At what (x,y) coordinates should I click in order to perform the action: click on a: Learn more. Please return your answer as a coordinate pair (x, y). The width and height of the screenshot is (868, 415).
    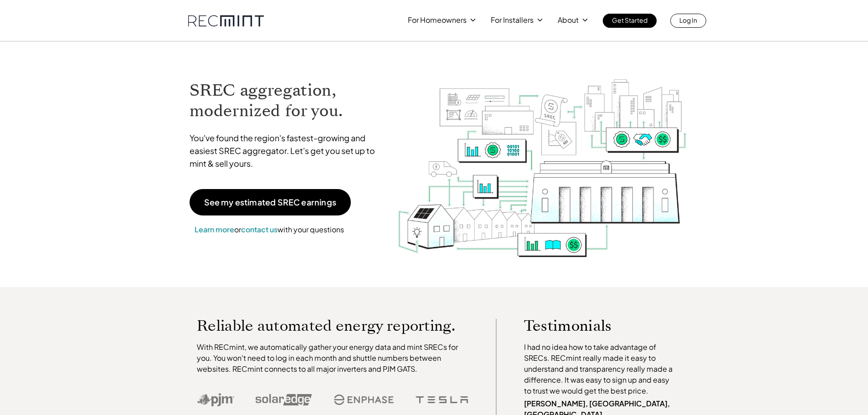
    Looking at the image, I should click on (214, 229).